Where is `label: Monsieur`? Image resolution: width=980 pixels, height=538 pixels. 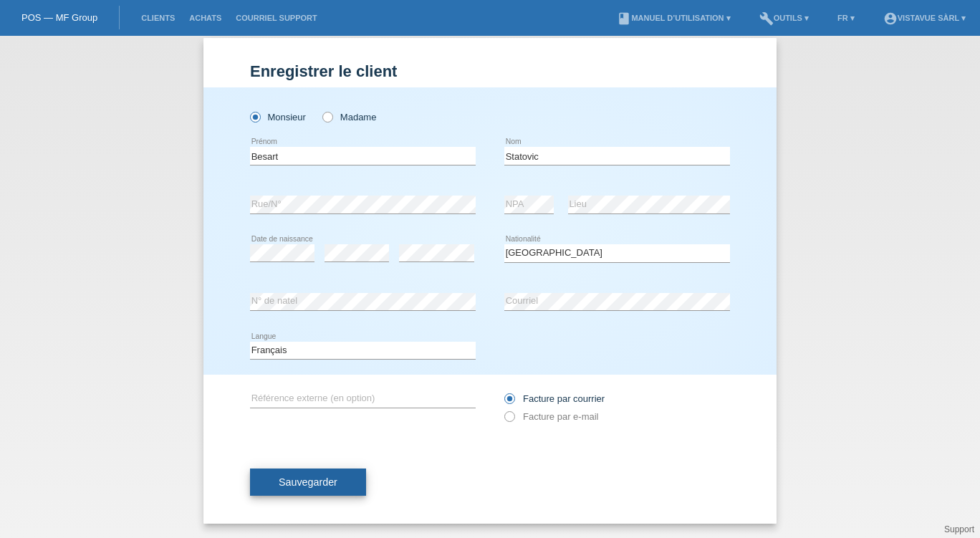 label: Monsieur is located at coordinates (278, 117).